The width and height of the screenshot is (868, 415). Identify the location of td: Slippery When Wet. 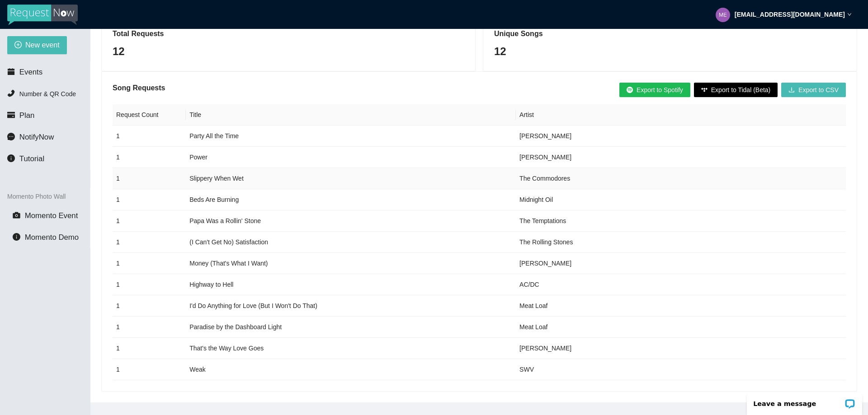
(351, 179).